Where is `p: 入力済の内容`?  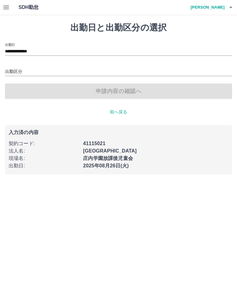 p: 入力済の内容 is located at coordinates (118, 132).